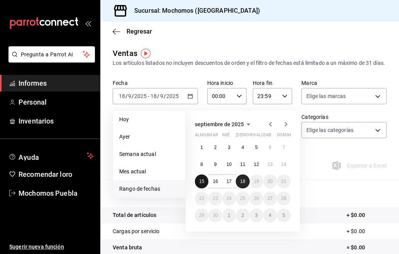  What do you see at coordinates (256, 147) in the screenshot?
I see `abbr: 5 de septiembre de 2025` at bounding box center [256, 147].